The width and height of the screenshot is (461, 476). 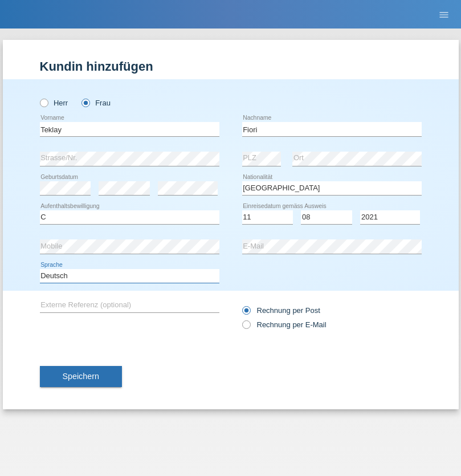 I want to click on a: menu, so click(x=444, y=15).